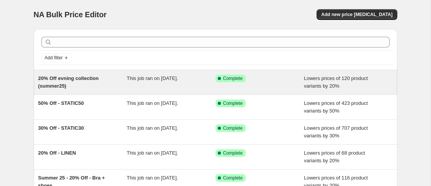  Describe the element at coordinates (70, 15) in the screenshot. I see `span: NA Bulk Price Editor` at that location.